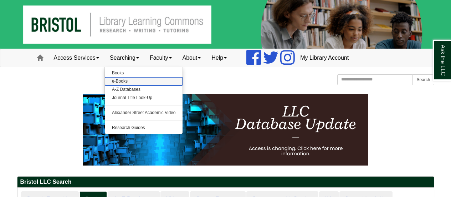 This screenshot has width=451, height=197. Describe the element at coordinates (144, 112) in the screenshot. I see `a: Alexander Street Academic Video` at that location.